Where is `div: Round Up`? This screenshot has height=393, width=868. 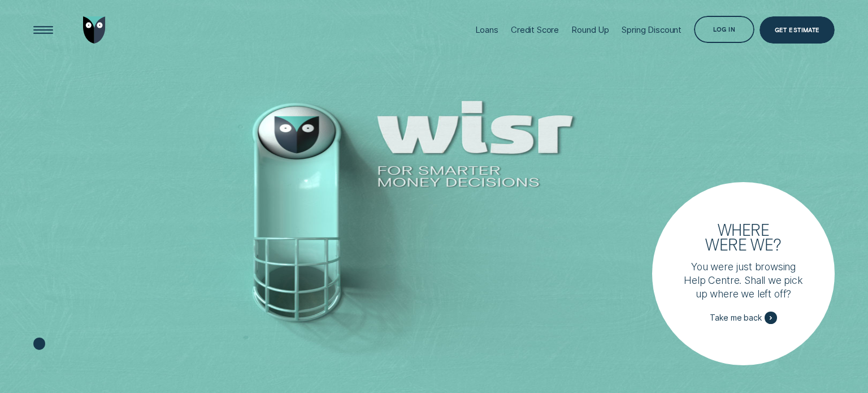 div: Round Up is located at coordinates (590, 30).